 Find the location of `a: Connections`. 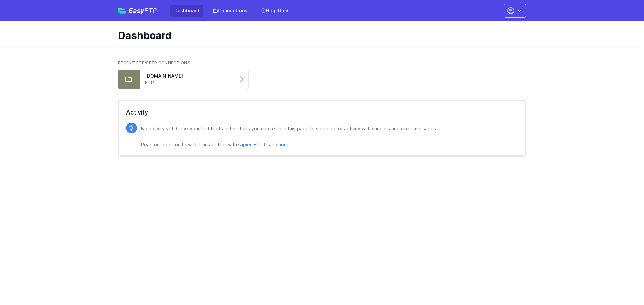

a: Connections is located at coordinates (230, 11).